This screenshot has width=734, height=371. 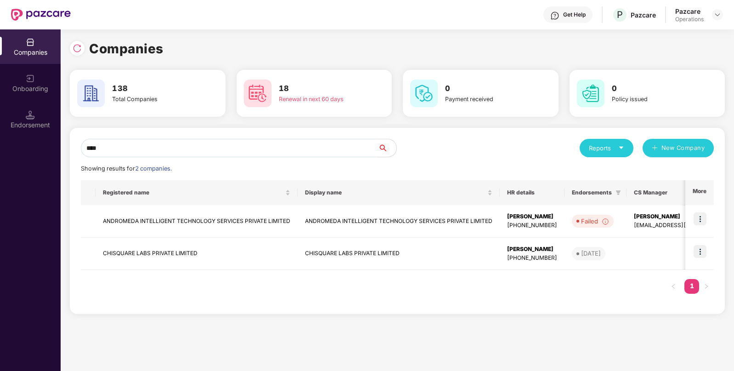 What do you see at coordinates (683, 148) in the screenshot?
I see `span: New Company` at bounding box center [683, 148].